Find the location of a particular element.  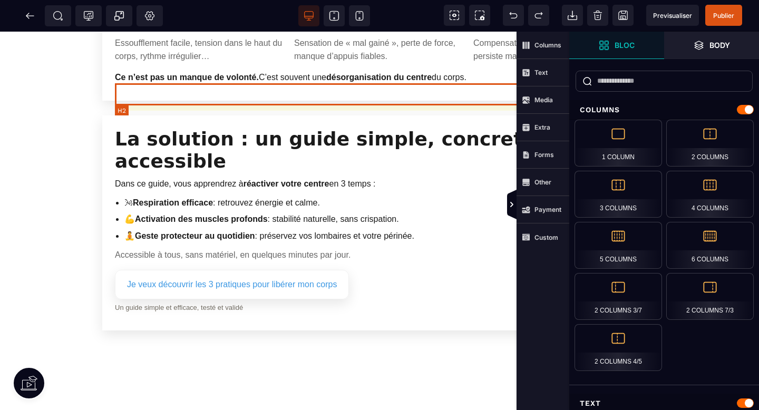

strong: Extra is located at coordinates (542, 127).